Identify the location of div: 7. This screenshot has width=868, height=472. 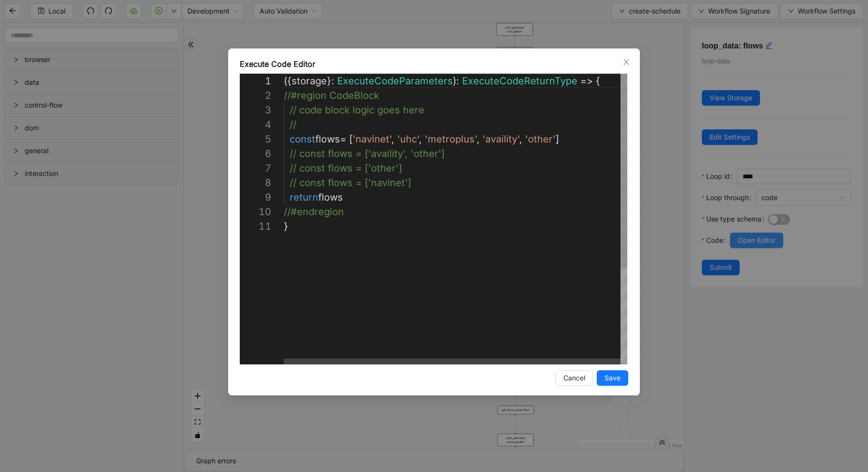
(255, 168).